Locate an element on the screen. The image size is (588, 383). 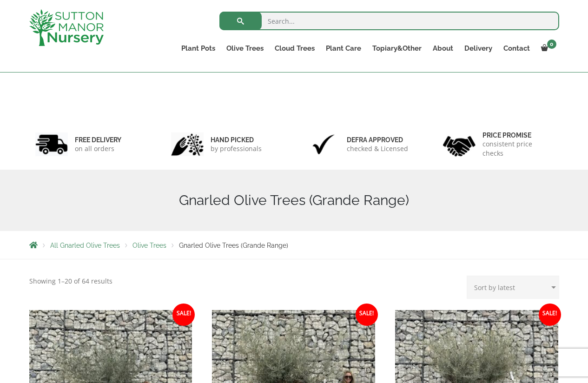
p: on all orders is located at coordinates (98, 149).